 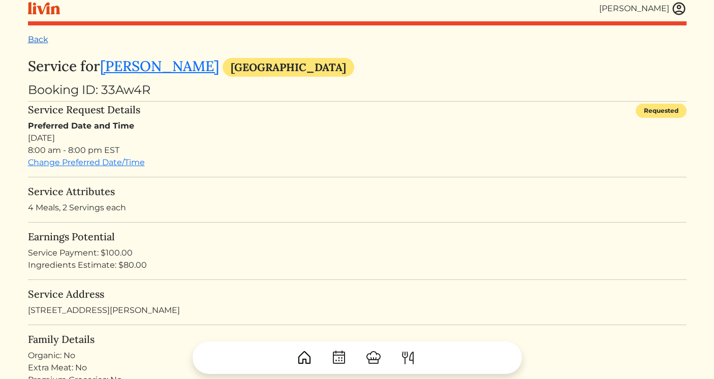 What do you see at coordinates (339, 358) in the screenshot?
I see `img: CalendarDots-5bcf9d9080389f2a281d69619e1c85352834be518fbc73d9501aef674afc0d57.svg` at bounding box center [339, 358].